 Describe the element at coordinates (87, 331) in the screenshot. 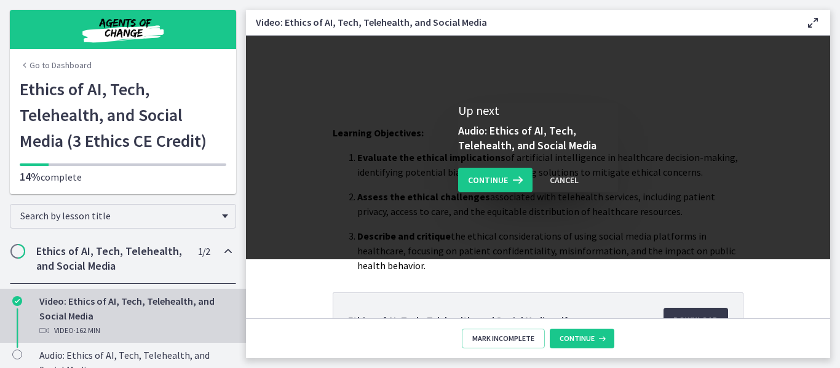

I see `span: · 162 min` at that location.